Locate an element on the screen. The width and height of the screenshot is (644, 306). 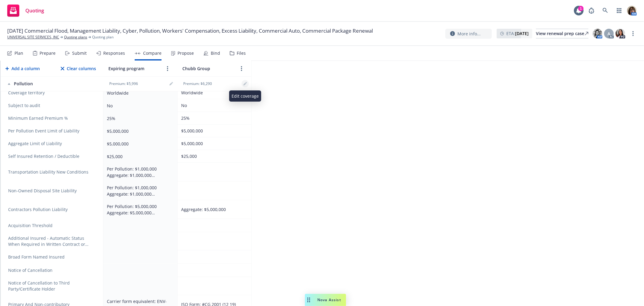
div: Responses is located at coordinates (114, 53).